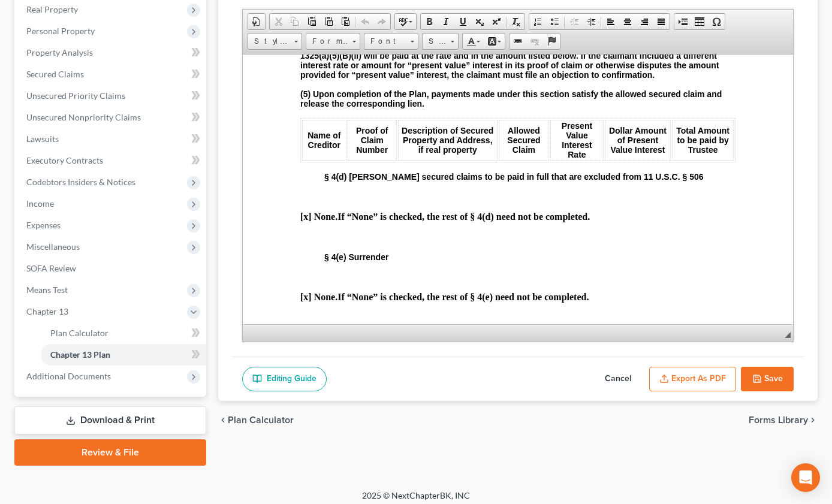  I want to click on span: Personal Property, so click(60, 31).